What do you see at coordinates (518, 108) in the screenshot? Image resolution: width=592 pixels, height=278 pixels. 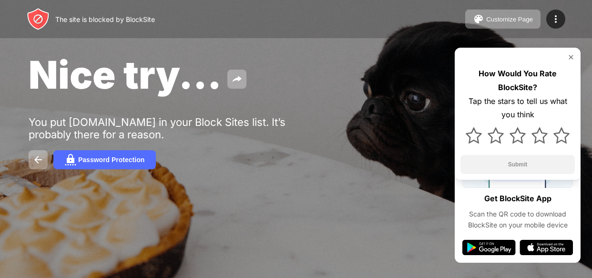 I see `div: Tap the stars to tell us what you think` at bounding box center [518, 108].